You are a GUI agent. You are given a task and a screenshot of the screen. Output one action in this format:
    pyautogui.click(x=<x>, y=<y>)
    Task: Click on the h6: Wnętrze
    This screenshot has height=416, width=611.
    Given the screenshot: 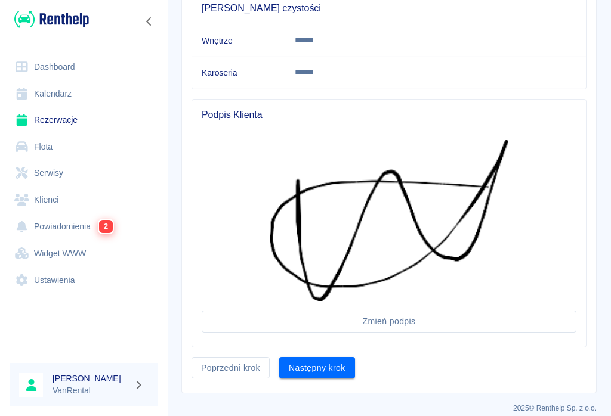 What is the action you would take?
    pyautogui.click(x=239, y=41)
    